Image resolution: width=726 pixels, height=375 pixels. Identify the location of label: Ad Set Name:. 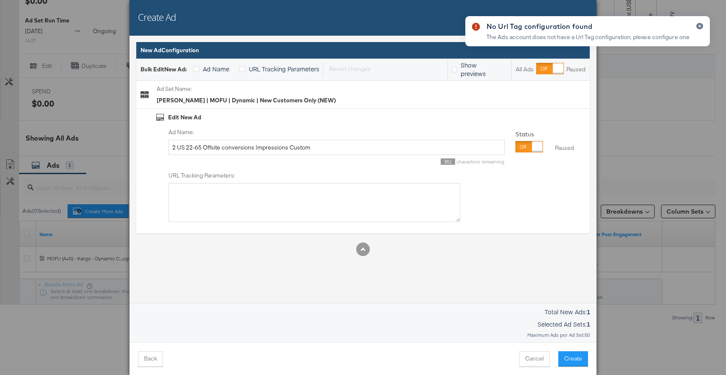
(246, 89).